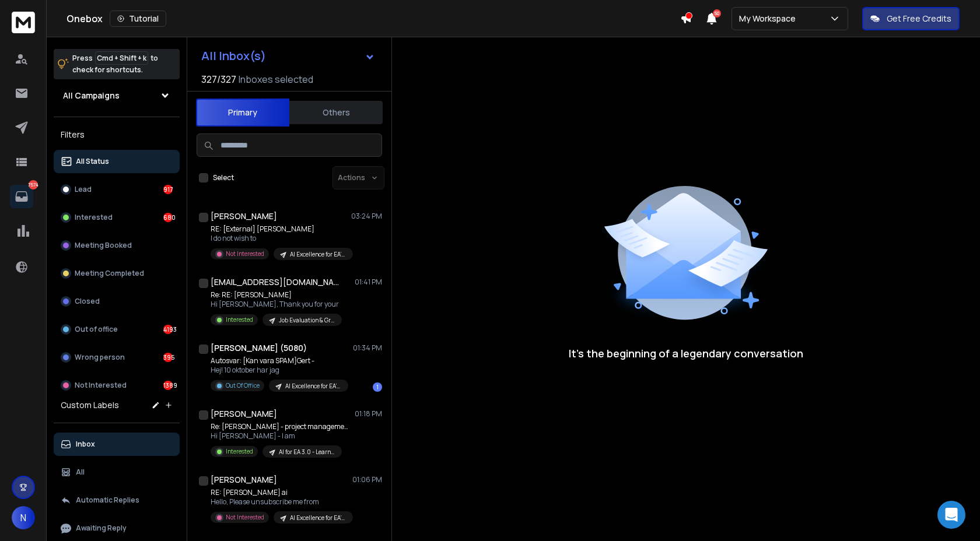 This screenshot has height=541, width=980. I want to click on p: 01:06 PM, so click(367, 480).